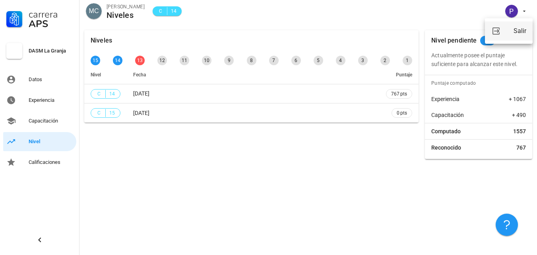 This screenshot has width=537, height=255. What do you see at coordinates (51, 100) in the screenshot?
I see `div: Experiencia` at bounding box center [51, 100].